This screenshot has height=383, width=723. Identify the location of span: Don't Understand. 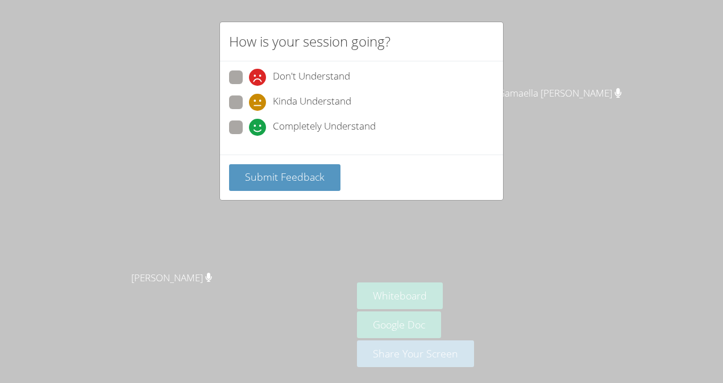
(311, 77).